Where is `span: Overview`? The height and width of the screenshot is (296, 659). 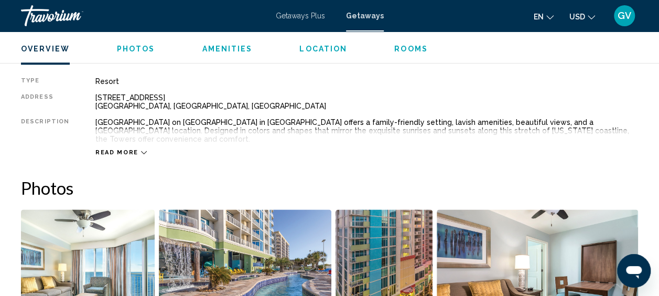 span: Overview is located at coordinates (45, 49).